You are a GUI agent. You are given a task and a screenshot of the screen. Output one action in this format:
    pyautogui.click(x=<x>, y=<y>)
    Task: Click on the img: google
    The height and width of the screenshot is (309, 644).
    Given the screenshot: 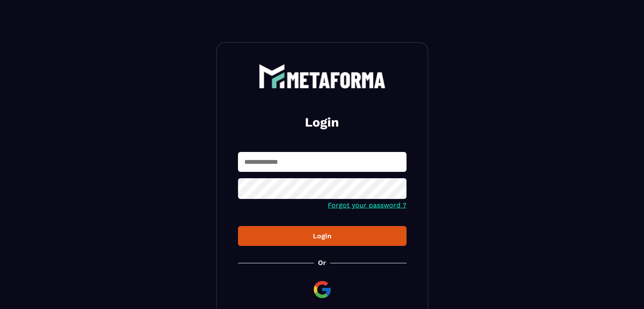 What is the action you would take?
    pyautogui.click(x=322, y=290)
    